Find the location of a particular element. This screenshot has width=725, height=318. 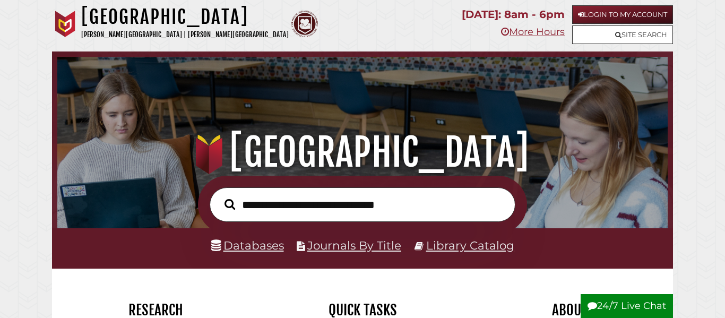

img: Calvin University is located at coordinates (65, 24).